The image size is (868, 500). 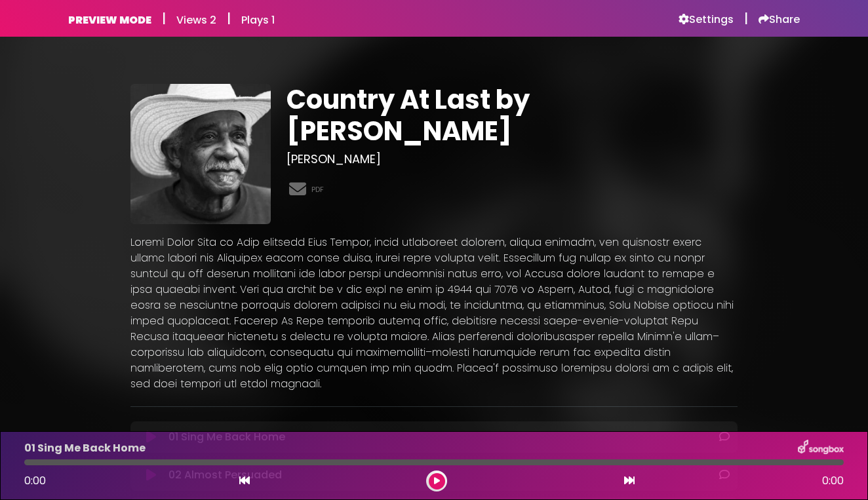 What do you see at coordinates (317, 189) in the screenshot?
I see `a: PDF` at bounding box center [317, 189].